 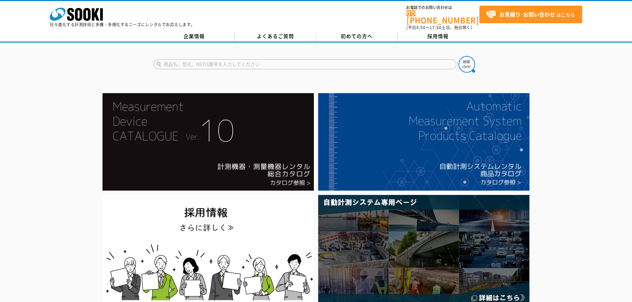 What do you see at coordinates (357, 36) in the screenshot?
I see `span: 初めての方へ` at bounding box center [357, 36].